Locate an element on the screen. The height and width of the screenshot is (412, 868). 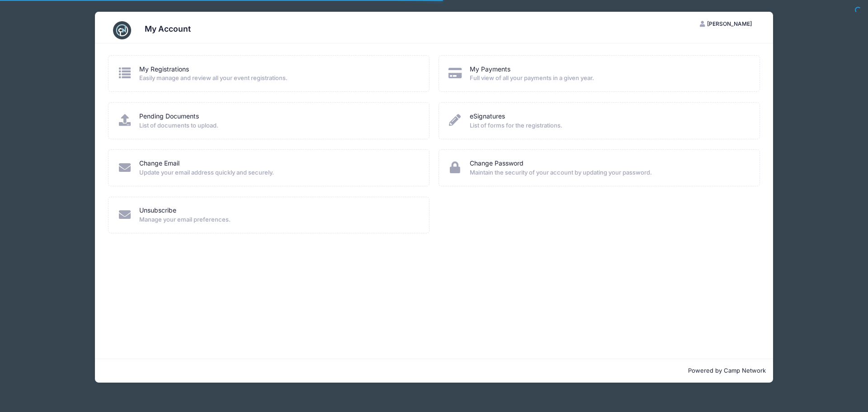
span: Manage your email preferences. is located at coordinates (278, 220).